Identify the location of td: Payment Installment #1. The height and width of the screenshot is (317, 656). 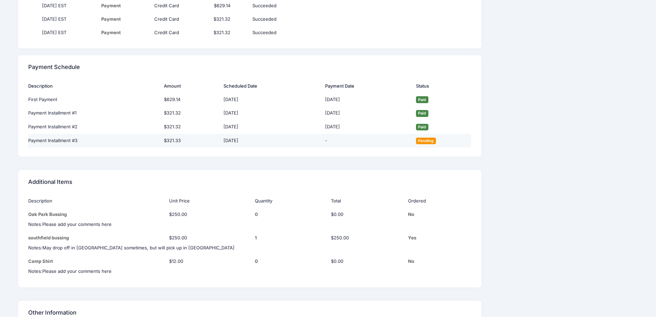
(94, 113).